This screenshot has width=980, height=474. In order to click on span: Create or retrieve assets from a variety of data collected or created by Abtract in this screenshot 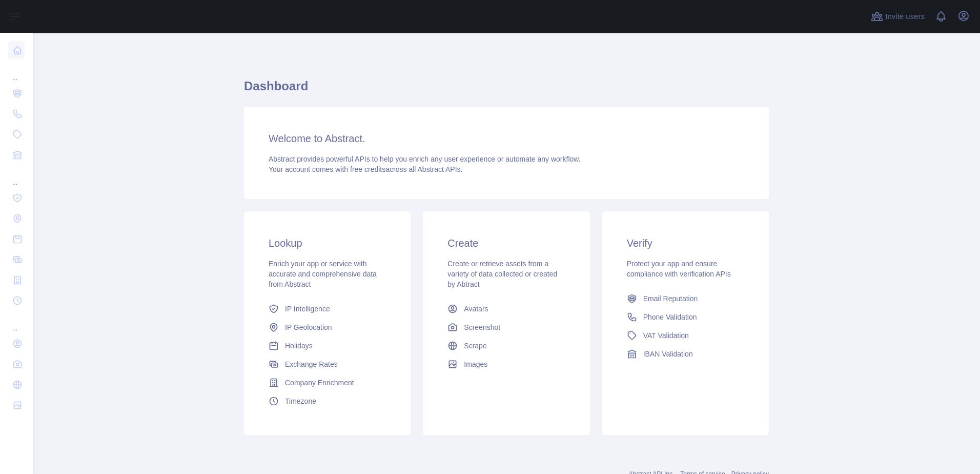, I will do `click(502, 274)`.